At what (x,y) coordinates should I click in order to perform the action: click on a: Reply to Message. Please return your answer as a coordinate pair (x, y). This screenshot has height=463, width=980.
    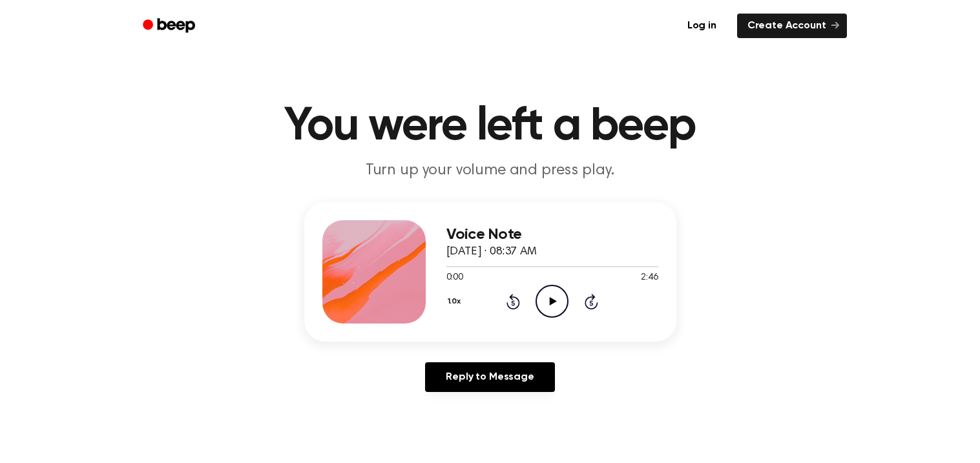
    Looking at the image, I should click on (490, 377).